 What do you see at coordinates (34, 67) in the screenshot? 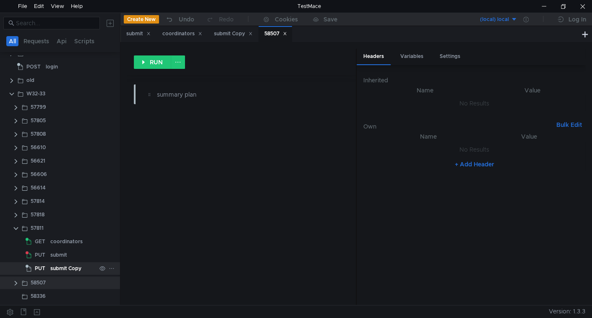
I see `span: POST` at bounding box center [34, 67].